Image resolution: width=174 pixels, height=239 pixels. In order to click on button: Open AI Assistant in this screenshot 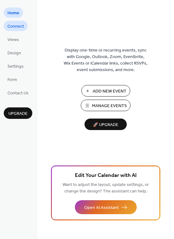, I will do `click(106, 207)`.